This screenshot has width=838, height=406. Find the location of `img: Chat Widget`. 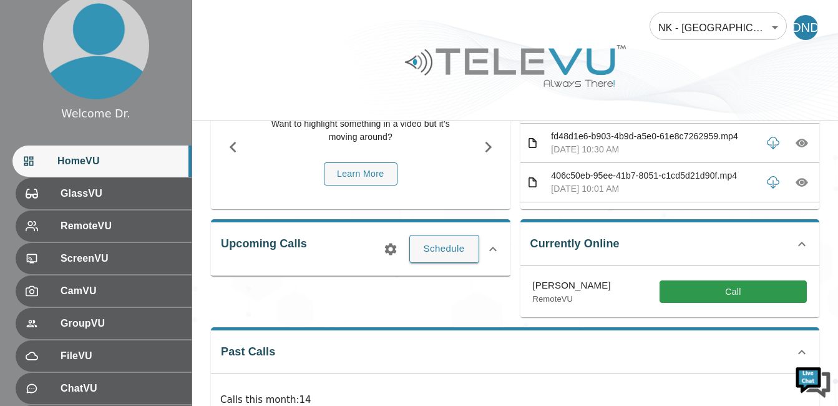

img: Chat Widget is located at coordinates (813, 381).